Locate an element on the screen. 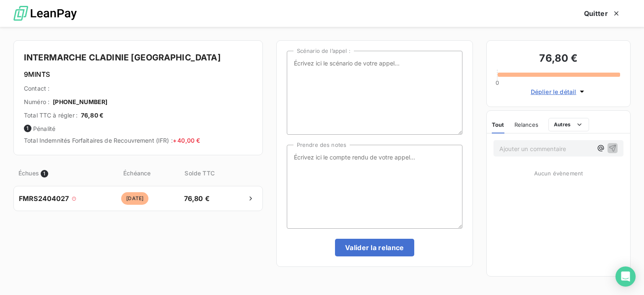 Image resolution: width=644 pixels, height=295 pixels. span: Relances is located at coordinates (526, 125).